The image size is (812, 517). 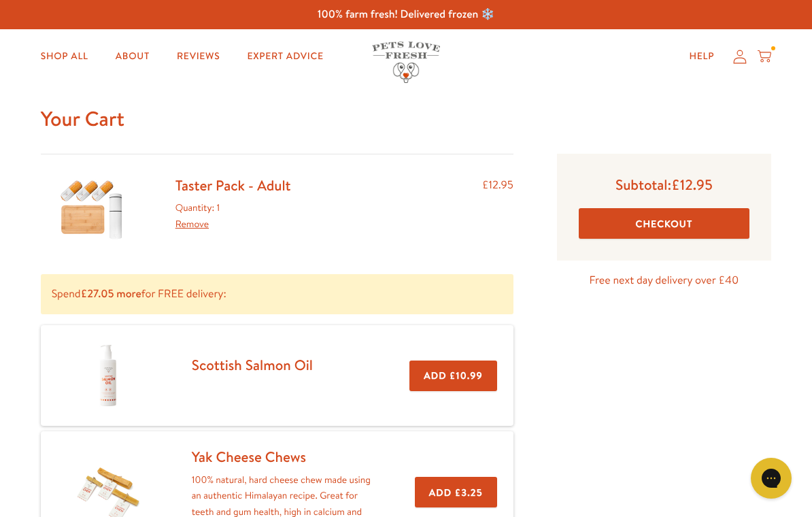 What do you see at coordinates (456, 492) in the screenshot?
I see `button: Add £3.25` at bounding box center [456, 492].